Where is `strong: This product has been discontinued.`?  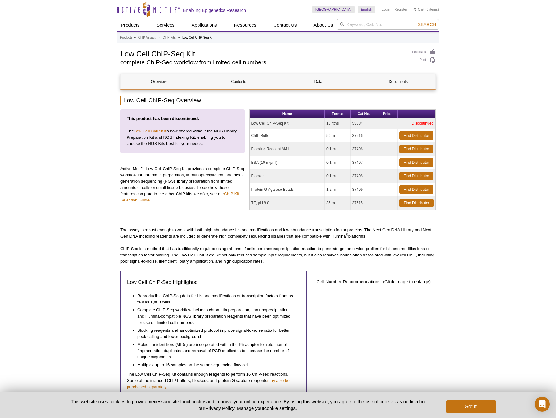 strong: This product has been discontinued. is located at coordinates (163, 118).